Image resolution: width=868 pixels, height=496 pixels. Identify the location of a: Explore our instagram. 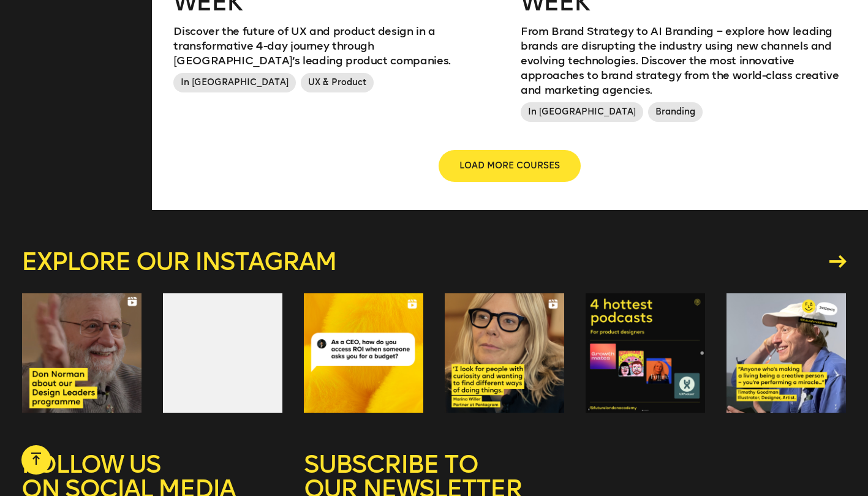
(434, 261).